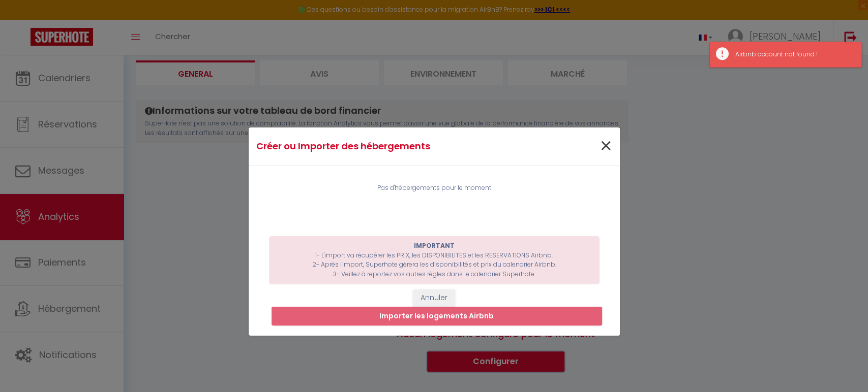 The height and width of the screenshot is (392, 868). Describe the element at coordinates (434, 245) in the screenshot. I see `b: IMPORTANT` at that location.